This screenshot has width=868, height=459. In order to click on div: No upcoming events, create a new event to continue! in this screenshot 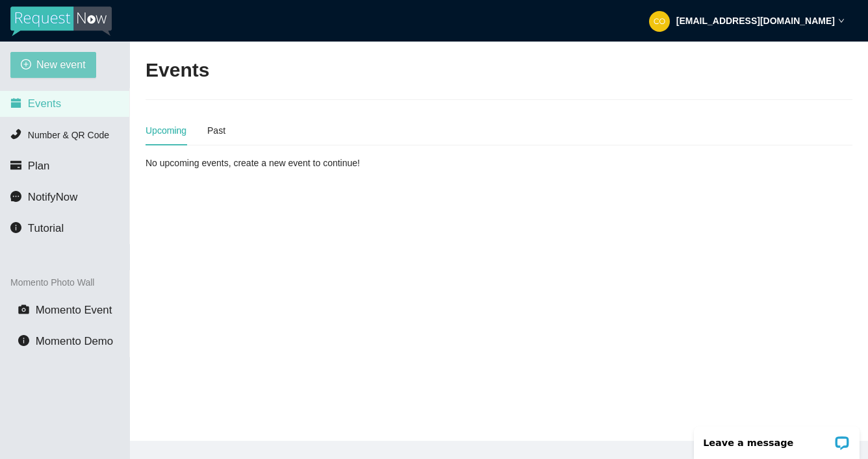, I will do `click(260, 163)`.